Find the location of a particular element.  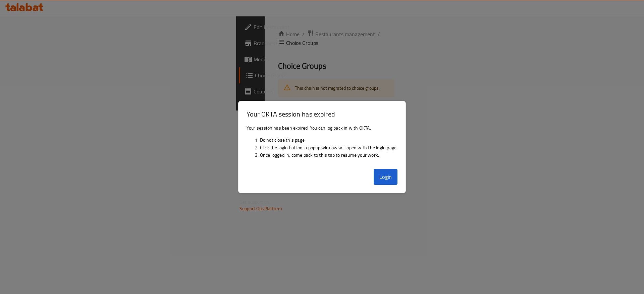

li: Once logged in, come back to this tab to resume your work. is located at coordinates (329, 155).